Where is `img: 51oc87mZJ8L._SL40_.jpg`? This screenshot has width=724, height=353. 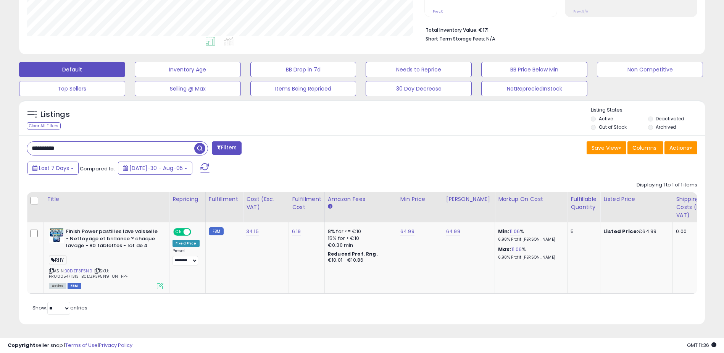
img: 51oc87mZJ8L._SL40_.jpg is located at coordinates (56, 235).